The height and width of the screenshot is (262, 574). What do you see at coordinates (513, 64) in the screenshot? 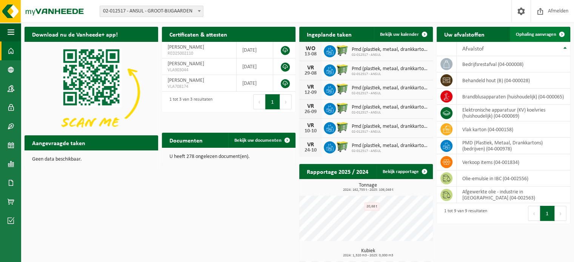
I see `td: bedrijfsrestafval (04-000008)` at bounding box center [513, 64].